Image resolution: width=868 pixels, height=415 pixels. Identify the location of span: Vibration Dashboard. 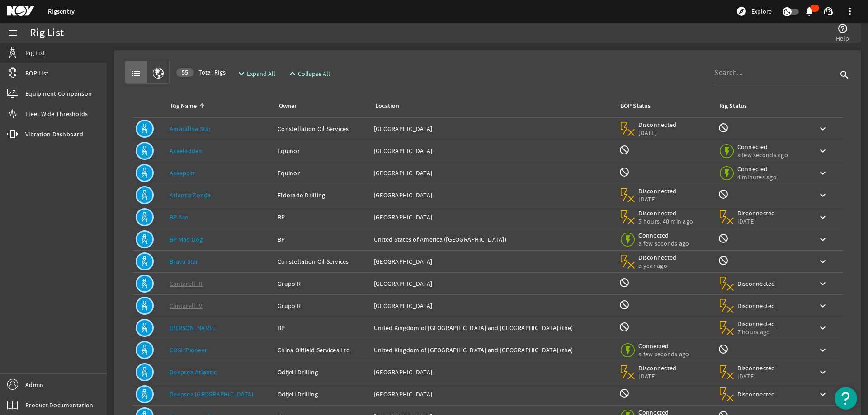
(54, 134).